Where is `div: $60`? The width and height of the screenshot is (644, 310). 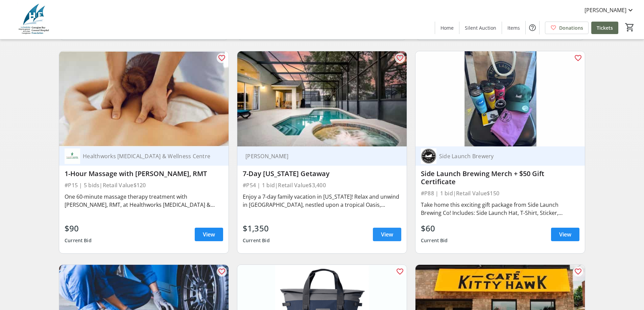 div: $60 is located at coordinates (435, 229).